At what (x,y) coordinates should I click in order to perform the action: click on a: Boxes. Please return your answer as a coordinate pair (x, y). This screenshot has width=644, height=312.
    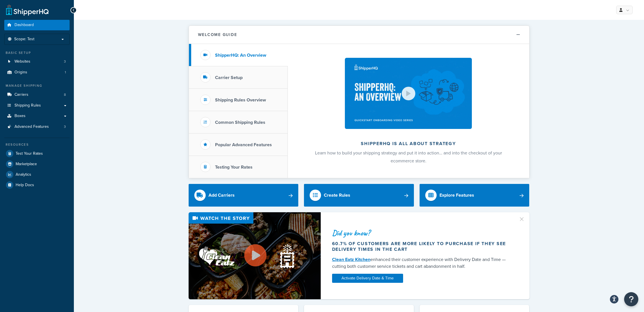
    Looking at the image, I should click on (37, 116).